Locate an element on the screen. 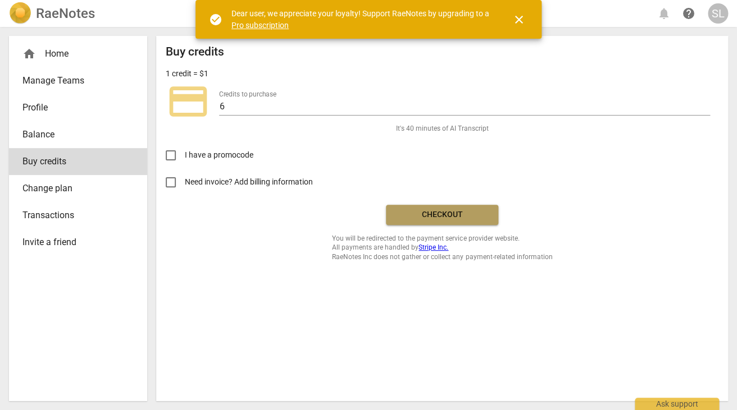 This screenshot has height=410, width=737. span: You will be redirected to the payment service provider website. All payments are handled by RaeNo... is located at coordinates (442, 248).